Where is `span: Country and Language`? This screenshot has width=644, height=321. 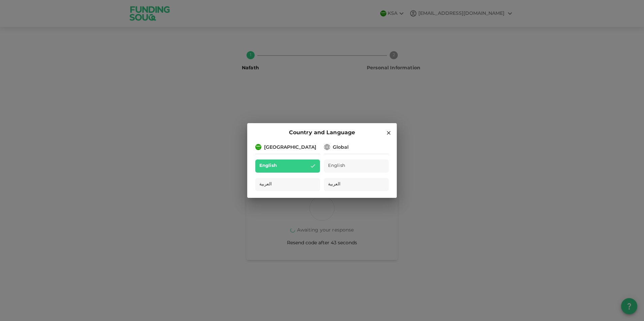
span: Country and Language is located at coordinates (322, 133).